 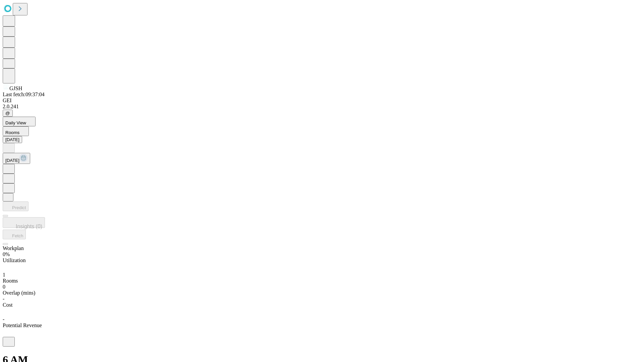 What do you see at coordinates (14, 260) in the screenshot?
I see `span: Utilization` at bounding box center [14, 260].